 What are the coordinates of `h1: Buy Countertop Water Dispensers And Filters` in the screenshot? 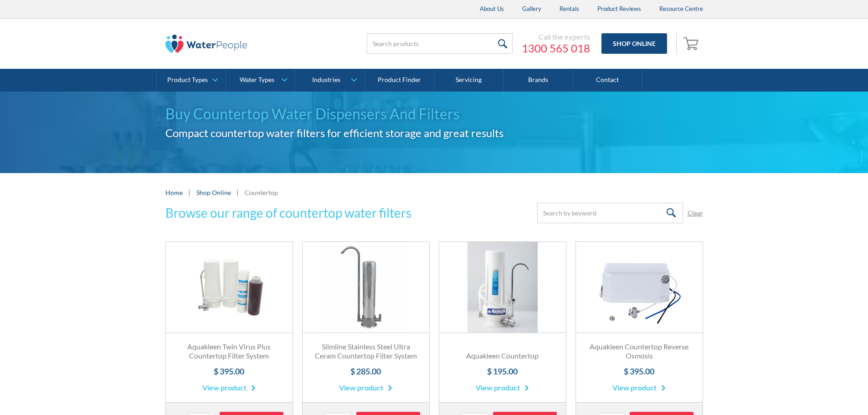 It's located at (434, 114).